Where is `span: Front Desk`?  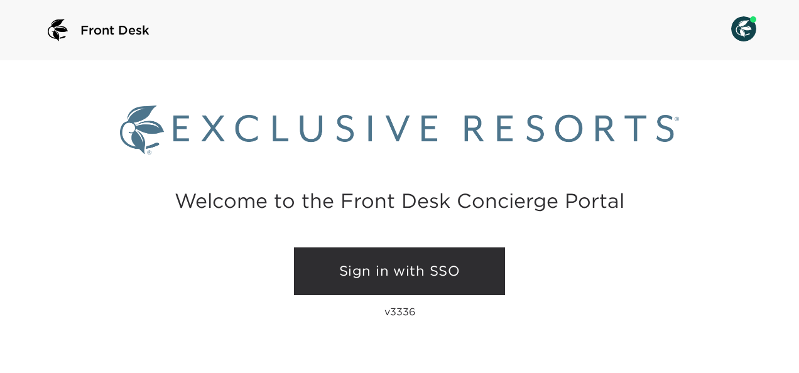
span: Front Desk is located at coordinates (115, 30).